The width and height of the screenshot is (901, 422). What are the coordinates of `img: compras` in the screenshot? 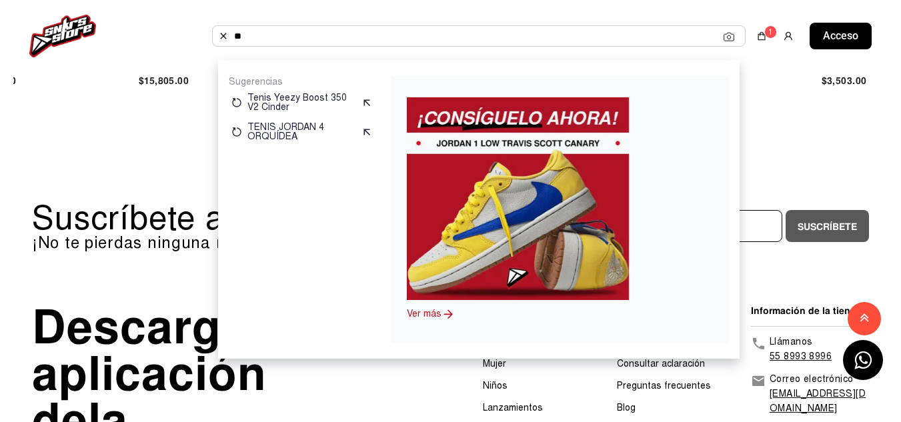 It's located at (762, 36).